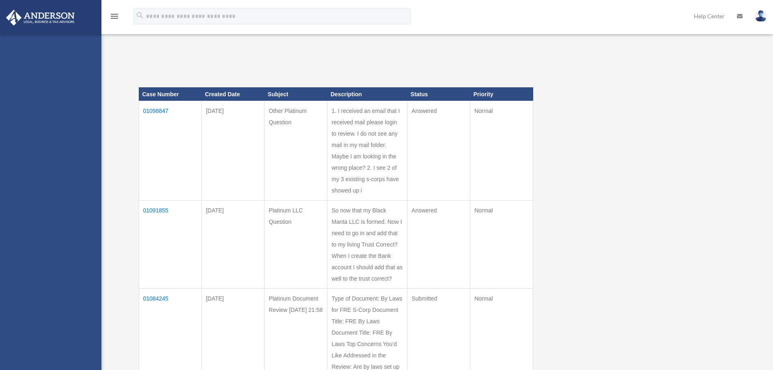  Describe the element at coordinates (170, 151) in the screenshot. I see `td: 01098847` at that location.